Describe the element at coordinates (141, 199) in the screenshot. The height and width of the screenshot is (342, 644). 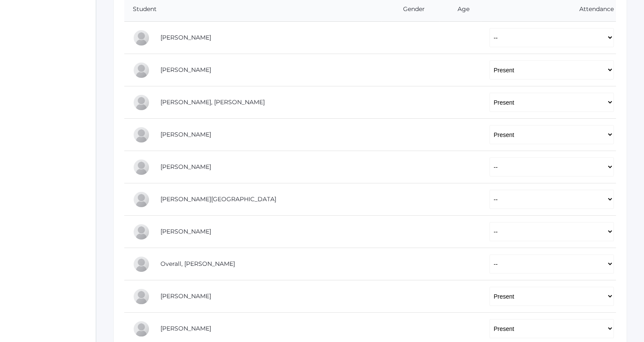
I see `div: Austin Hill` at that location.